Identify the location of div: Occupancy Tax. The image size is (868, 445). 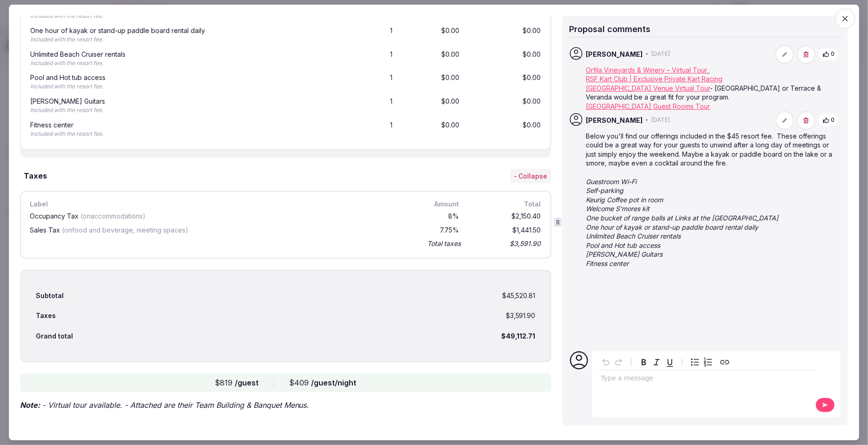
(222, 216).